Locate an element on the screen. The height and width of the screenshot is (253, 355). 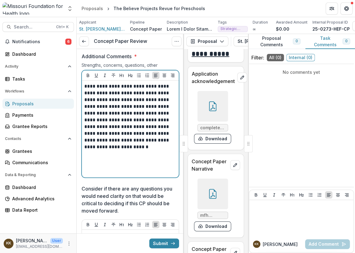
span: completed mfh grant acknowledgement stlblackauthors 2025.pdf is located at coordinates (213, 128).